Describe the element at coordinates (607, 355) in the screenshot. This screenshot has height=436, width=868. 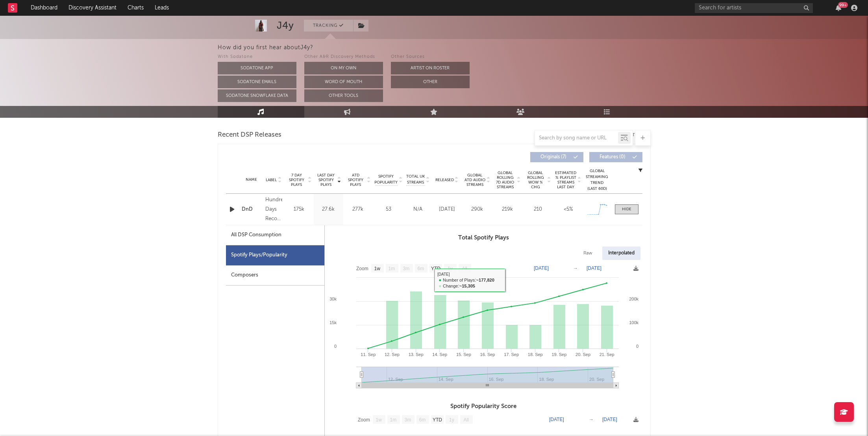
I see `text: 21. Sep` at that location.